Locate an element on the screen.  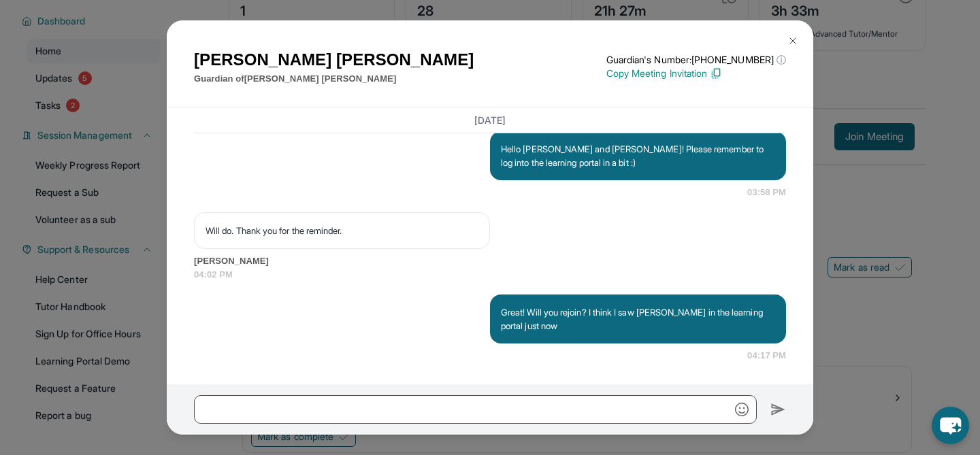
span: 04:17 PM is located at coordinates (766, 356).